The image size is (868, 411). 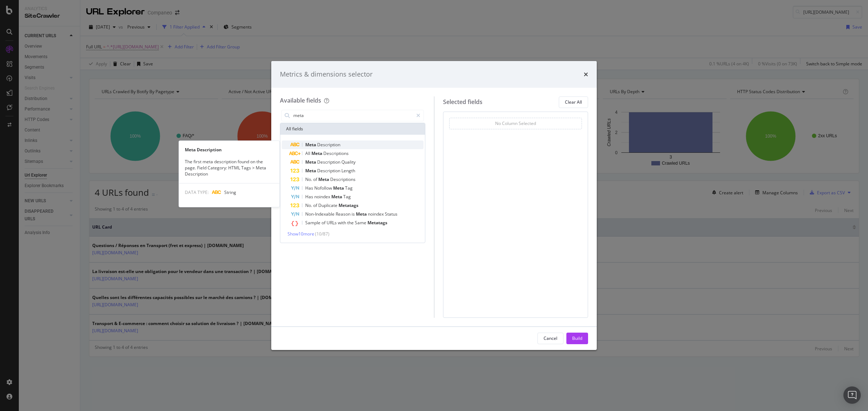 What do you see at coordinates (351, 223) in the screenshot?
I see `span: the` at bounding box center [351, 223].